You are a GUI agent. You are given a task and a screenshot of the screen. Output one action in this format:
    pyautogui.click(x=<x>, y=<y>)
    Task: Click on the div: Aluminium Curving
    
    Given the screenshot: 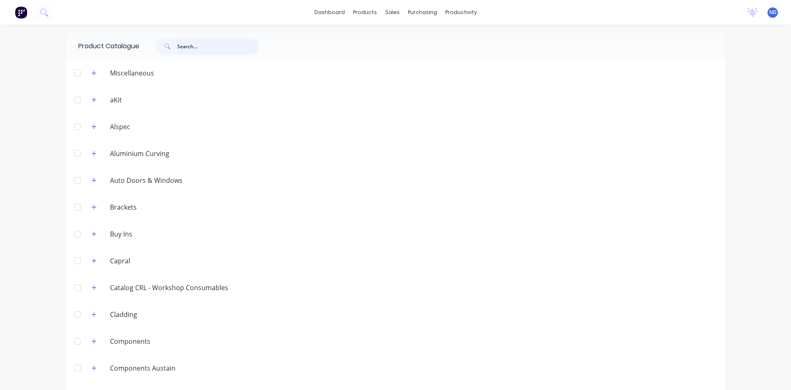 What is the action you would take?
    pyautogui.click(x=140, y=153)
    